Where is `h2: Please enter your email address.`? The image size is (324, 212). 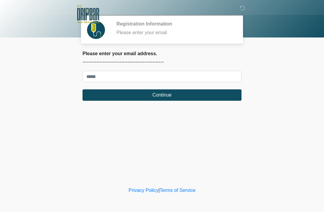 h2: Please enter your email address. is located at coordinates (162, 53).